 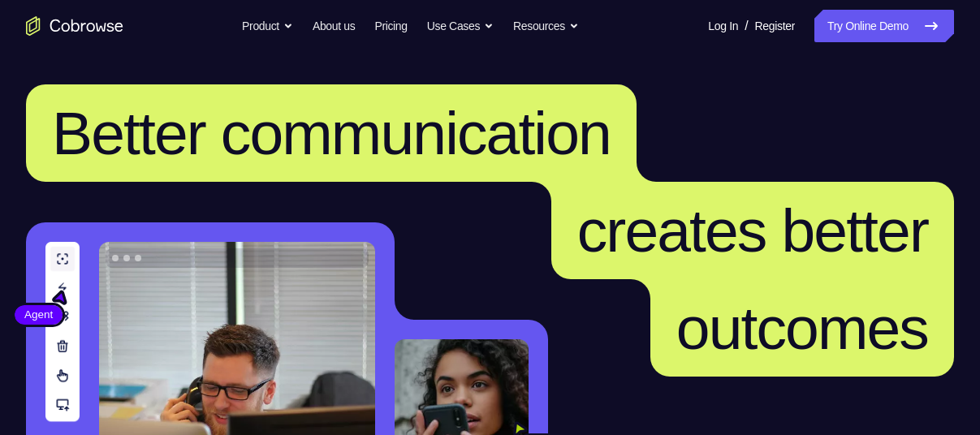 What do you see at coordinates (884, 26) in the screenshot?
I see `a: Try Online Demo` at bounding box center [884, 26].